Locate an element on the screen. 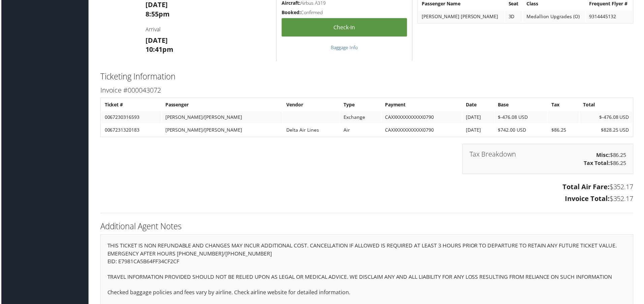 Image resolution: width=644 pixels, height=304 pixels. h2: Ticketing Information is located at coordinates (367, 77).